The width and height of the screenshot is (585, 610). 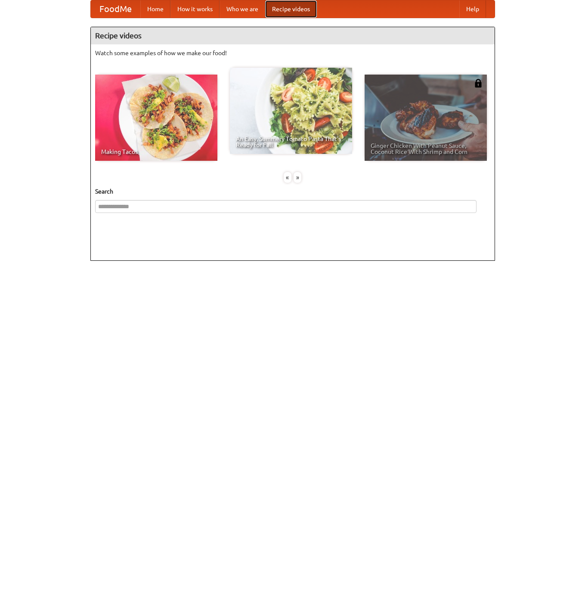 I want to click on a: Recipe videos, so click(x=291, y=9).